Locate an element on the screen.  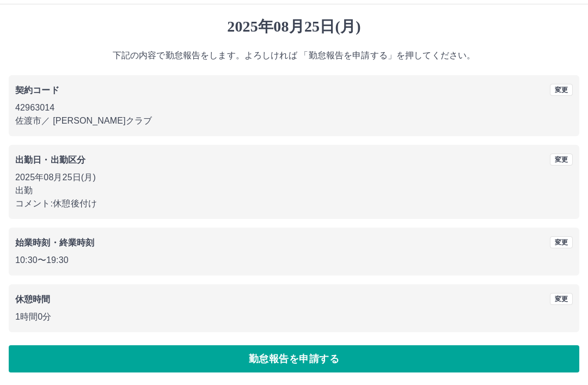
h1: 2025年08月25日(月) is located at coordinates (294, 26).